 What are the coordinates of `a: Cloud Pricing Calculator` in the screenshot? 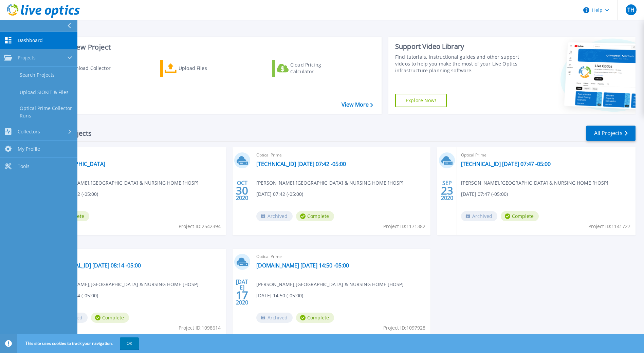 It's located at (309, 69).